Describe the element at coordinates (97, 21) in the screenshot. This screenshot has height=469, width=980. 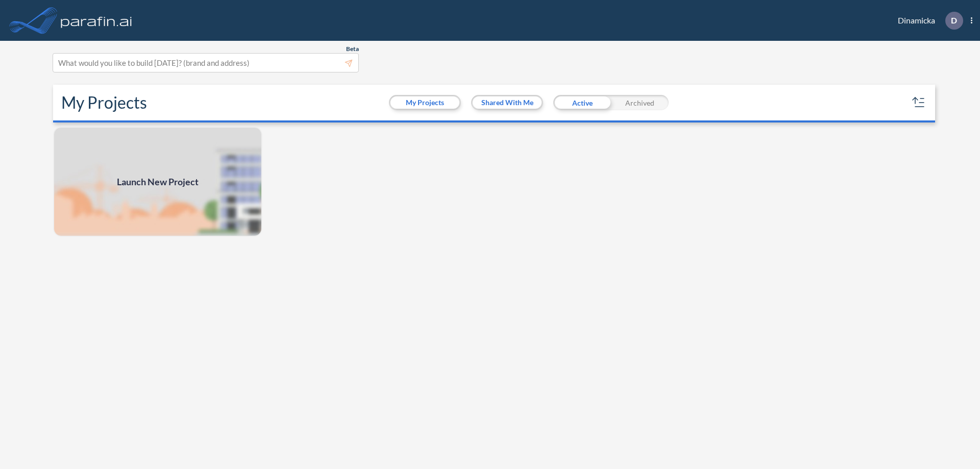
I see `img: logo` at that location.